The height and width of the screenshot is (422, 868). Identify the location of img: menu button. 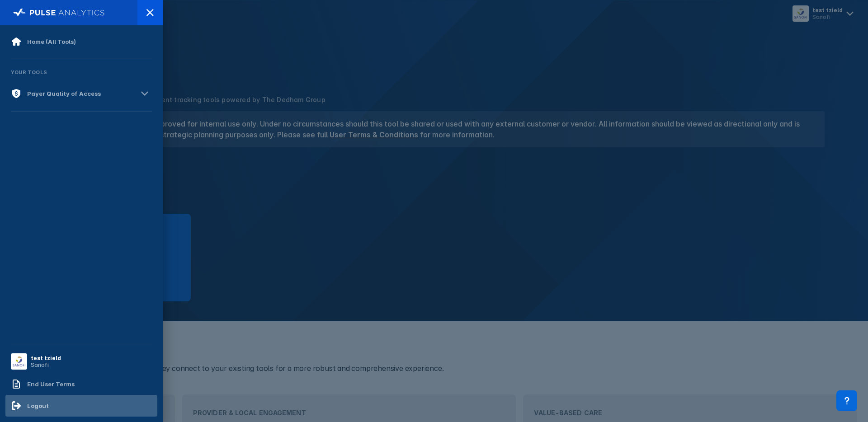
(19, 362).